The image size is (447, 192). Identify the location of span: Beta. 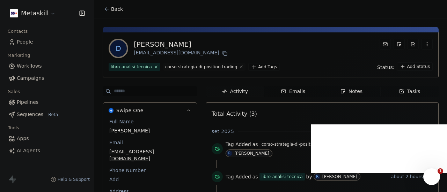
(53, 115).